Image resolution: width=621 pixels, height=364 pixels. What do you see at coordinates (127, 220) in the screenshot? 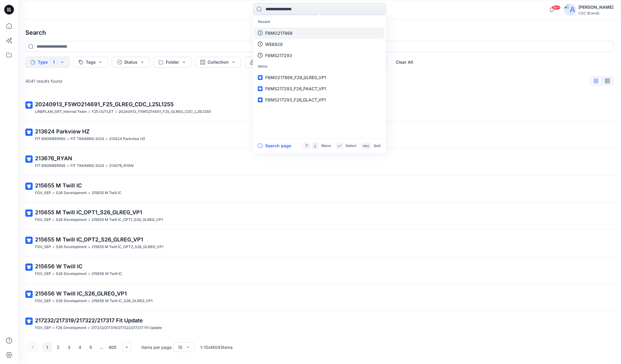
I see `p: 215655 M Twill IC_OPT1_S26_GLREG_VP1` at bounding box center [127, 220].